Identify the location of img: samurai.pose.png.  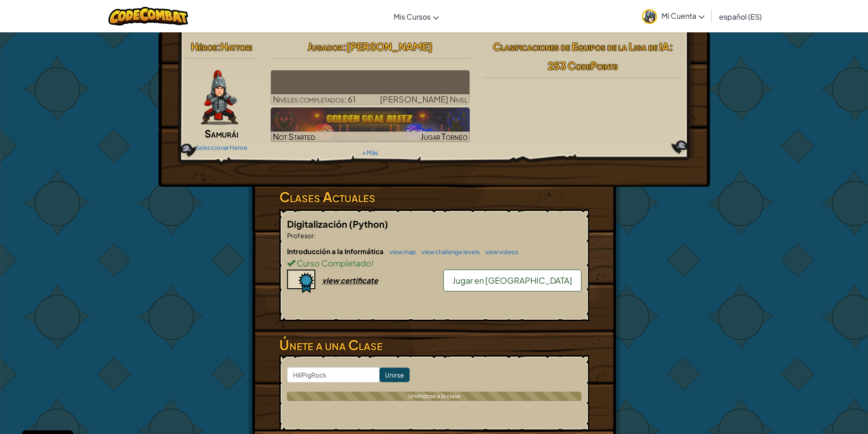
(220, 97).